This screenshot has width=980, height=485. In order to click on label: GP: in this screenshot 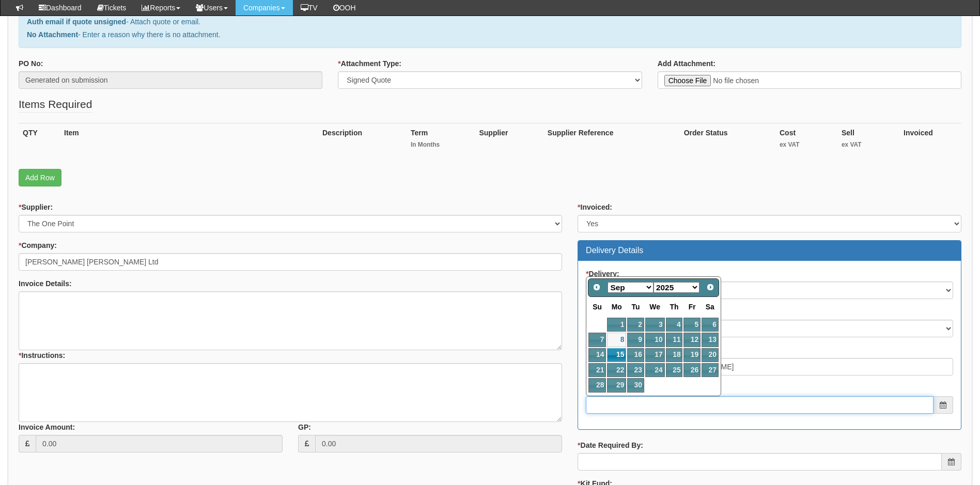, I will do `click(304, 428)`.